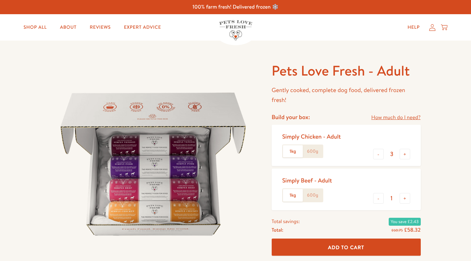 The image size is (471, 261). What do you see at coordinates (346, 71) in the screenshot?
I see `h1: Pets Love Fresh - Adult` at bounding box center [346, 71].